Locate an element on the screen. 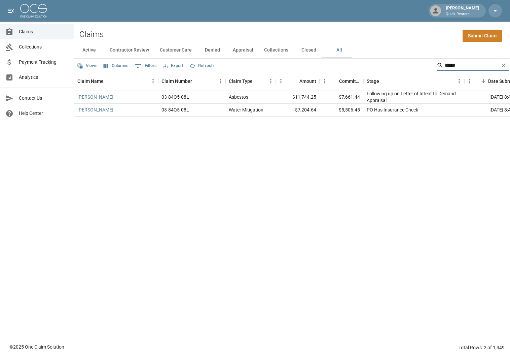  button: open drawer is located at coordinates (11, 11).